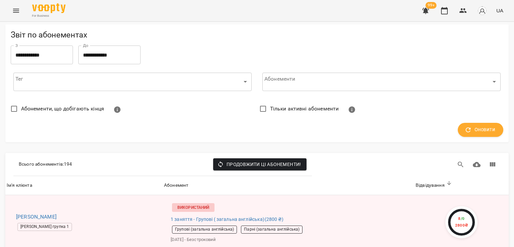  What do you see at coordinates (480, 130) in the screenshot?
I see `button: Оновити` at bounding box center [480, 130].